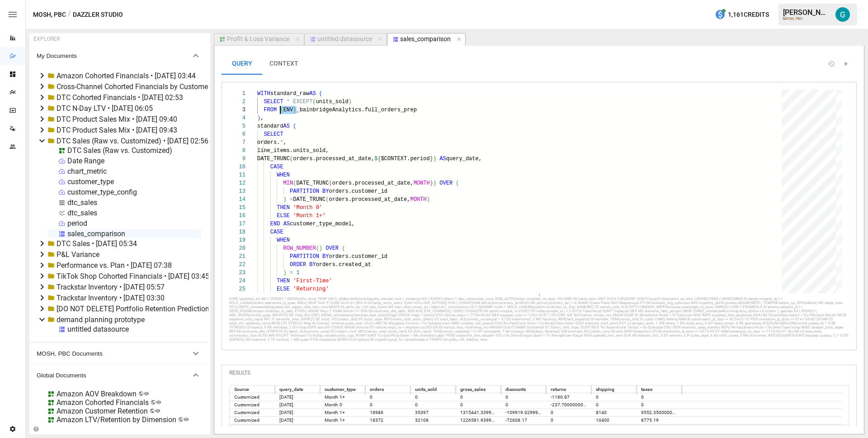  Describe the element at coordinates (237, 281) in the screenshot. I see `div: 24` at that location.